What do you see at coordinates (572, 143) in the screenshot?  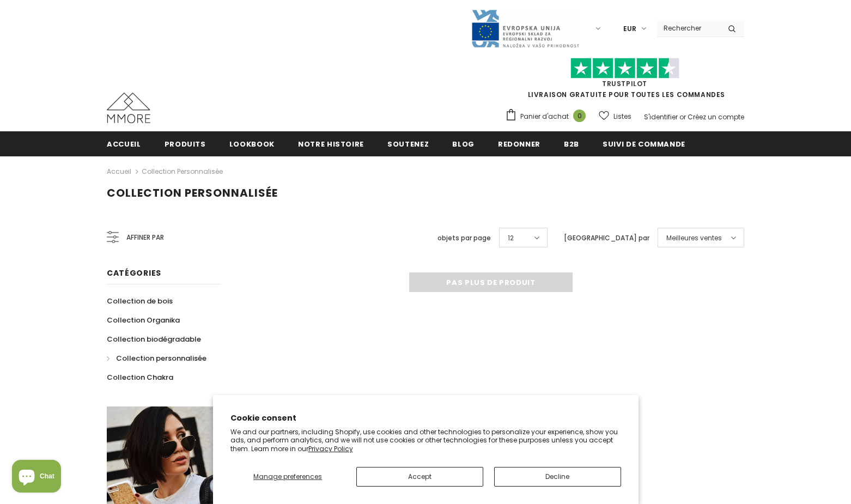 I see `a: B2B` at bounding box center [572, 143].